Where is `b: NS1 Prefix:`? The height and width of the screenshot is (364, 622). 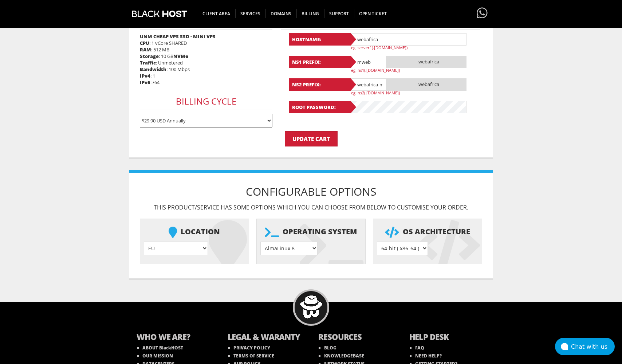
b: NS1 Prefix: is located at coordinates (321, 62).